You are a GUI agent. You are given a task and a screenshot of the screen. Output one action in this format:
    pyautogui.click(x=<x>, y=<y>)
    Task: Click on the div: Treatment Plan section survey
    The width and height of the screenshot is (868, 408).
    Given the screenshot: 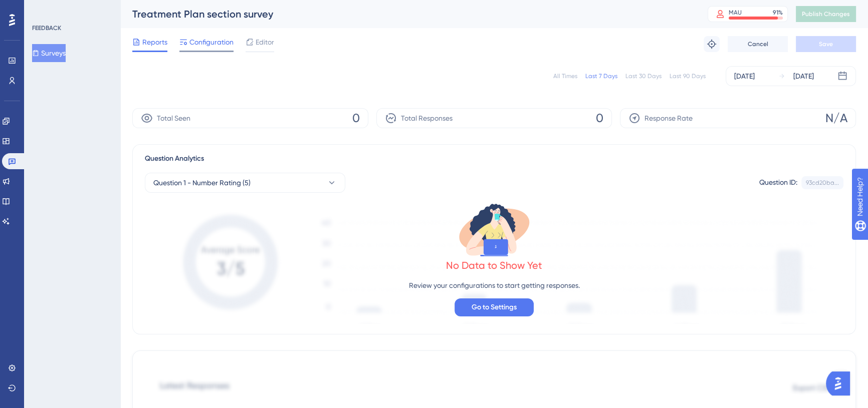 What is the action you would take?
    pyautogui.click(x=408, y=14)
    